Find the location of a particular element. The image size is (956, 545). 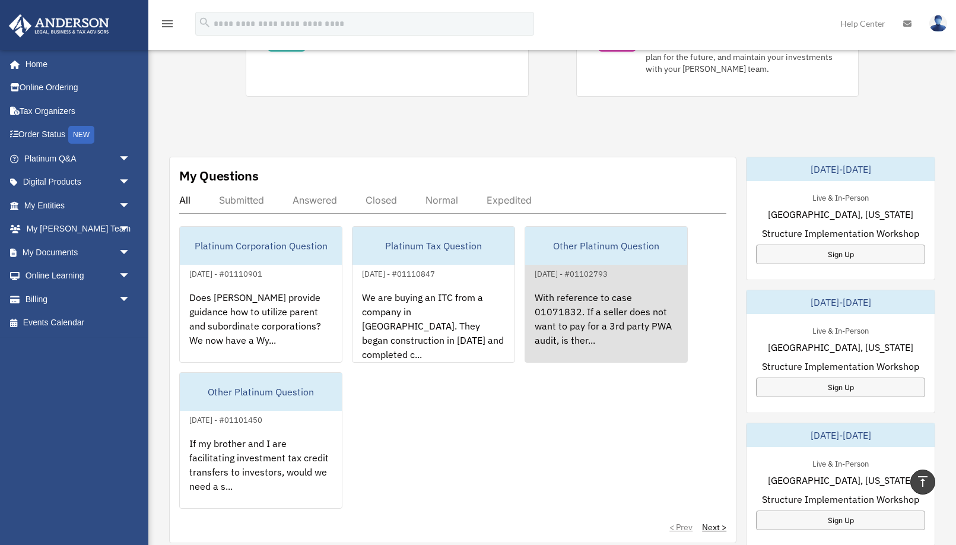

div: If my brother and I are facilitating investment tax credit transfers to investors, would we need ... is located at coordinates (261, 473).